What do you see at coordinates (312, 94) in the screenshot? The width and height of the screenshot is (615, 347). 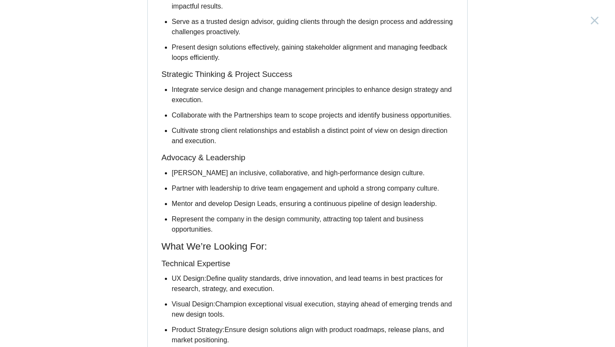 I see `span: Integrate service design and change management principles to enhance design strategy and execution.` at bounding box center [312, 94].